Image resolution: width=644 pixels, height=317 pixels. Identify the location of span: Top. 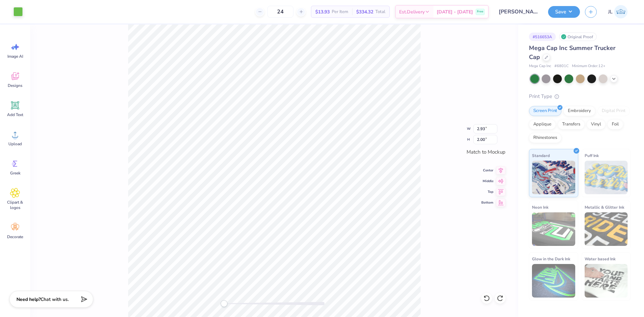
(487, 192).